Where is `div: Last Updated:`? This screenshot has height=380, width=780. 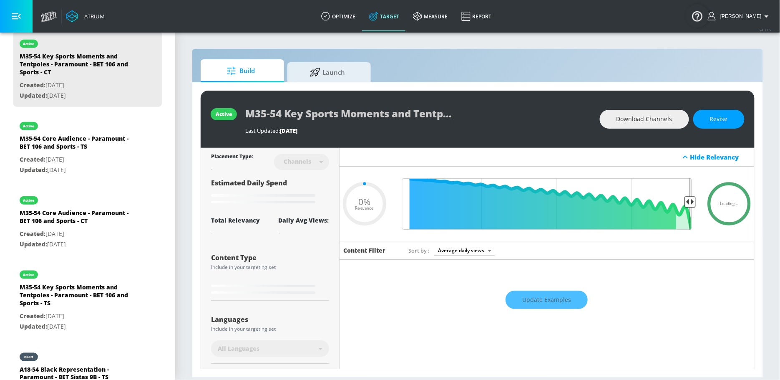 div: Last Updated: is located at coordinates (418, 131).